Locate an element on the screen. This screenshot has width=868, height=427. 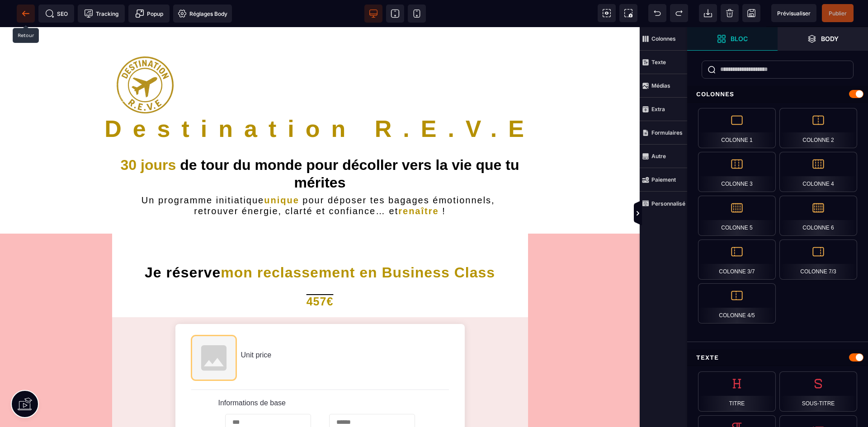
span: Voir les composants is located at coordinates (607, 13).